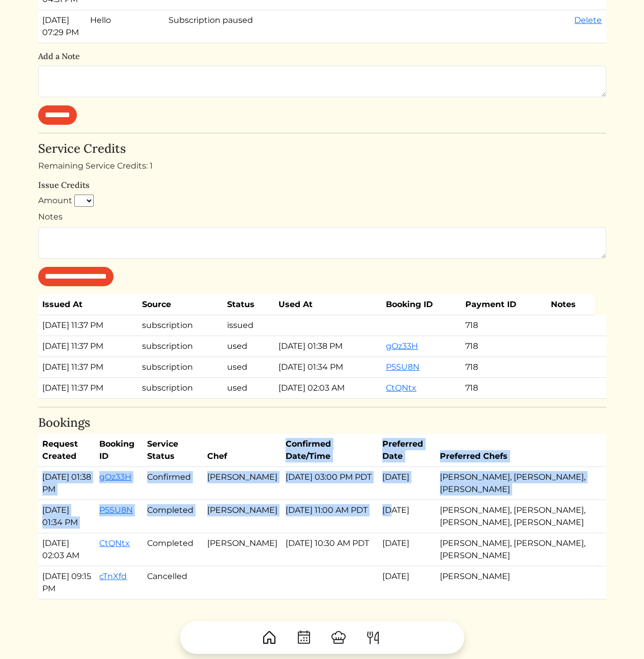  I want to click on th: Preferred Date, so click(407, 450).